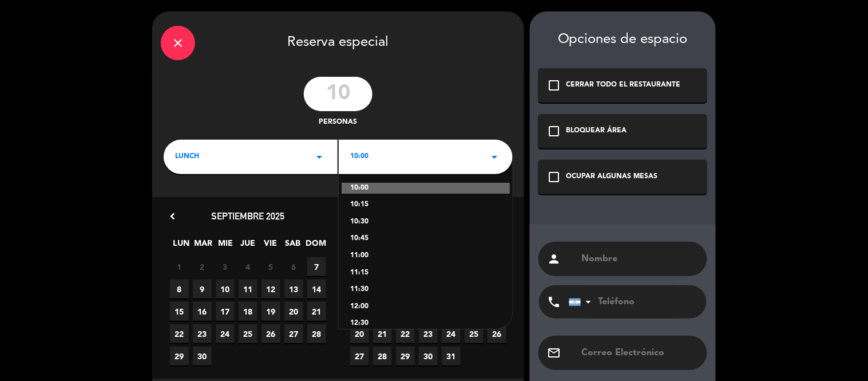 The image size is (868, 381). Describe the element at coordinates (426, 323) in the screenshot. I see `div: 12:30` at that location.